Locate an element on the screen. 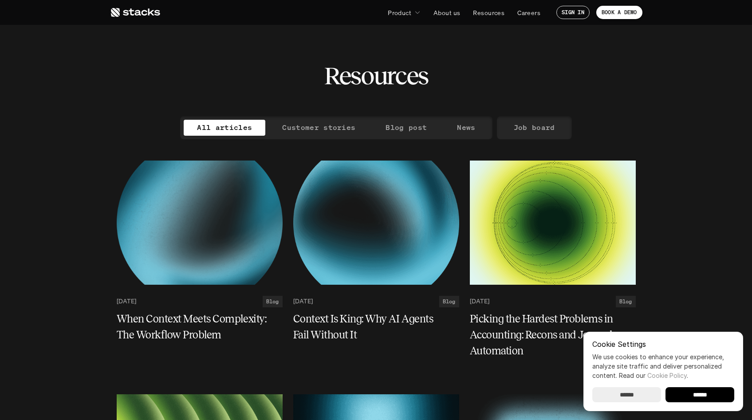 The image size is (752, 420). p: Product is located at coordinates (400, 12).